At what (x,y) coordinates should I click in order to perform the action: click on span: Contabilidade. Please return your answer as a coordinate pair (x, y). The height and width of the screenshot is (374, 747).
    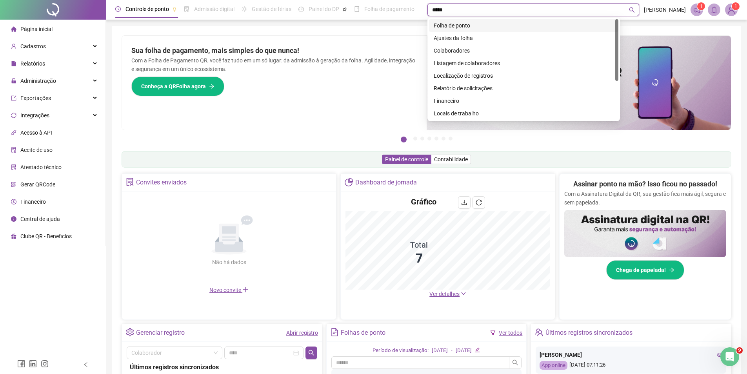
    Looking at the image, I should click on (451, 159).